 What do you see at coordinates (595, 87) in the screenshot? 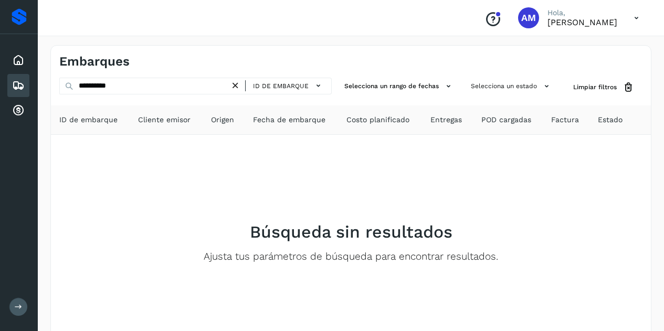
I see `span: Limpiar filtros` at bounding box center [595, 87].